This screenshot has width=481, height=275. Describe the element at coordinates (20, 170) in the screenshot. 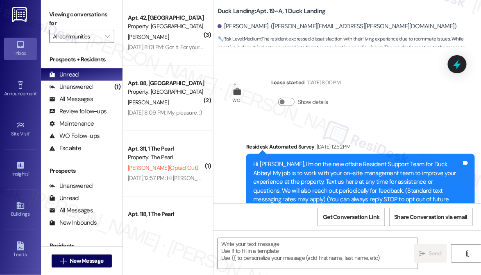

I see `a: Insights •` at that location.